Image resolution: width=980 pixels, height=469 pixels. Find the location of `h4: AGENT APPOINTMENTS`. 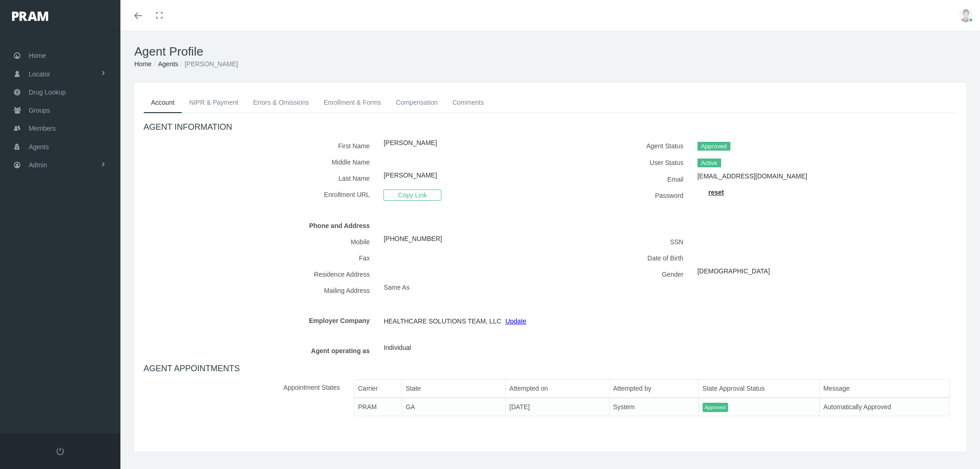

h4: AGENT APPOINTMENTS is located at coordinates (550, 369).